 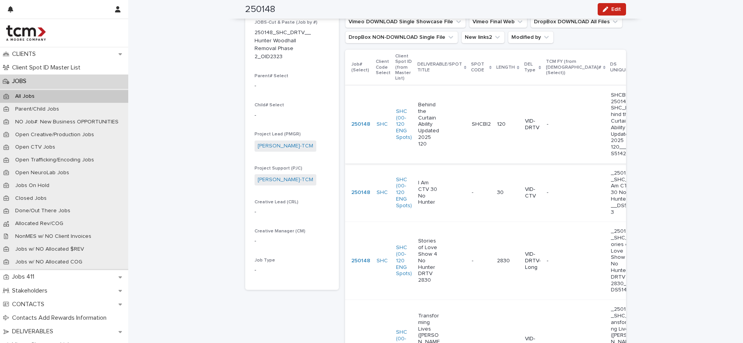 What do you see at coordinates (482, 123) in the screenshot?
I see `p: SHCBI2` at bounding box center [482, 123].